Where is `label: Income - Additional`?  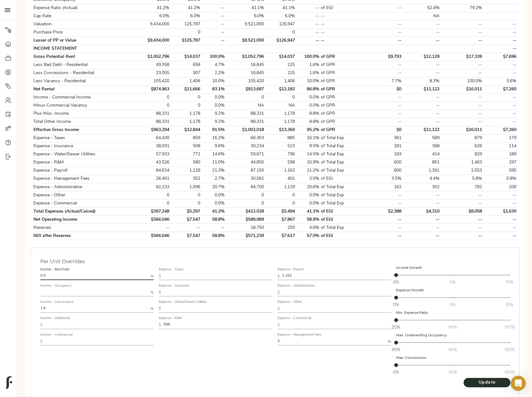 label: Income - Additional is located at coordinates (55, 318).